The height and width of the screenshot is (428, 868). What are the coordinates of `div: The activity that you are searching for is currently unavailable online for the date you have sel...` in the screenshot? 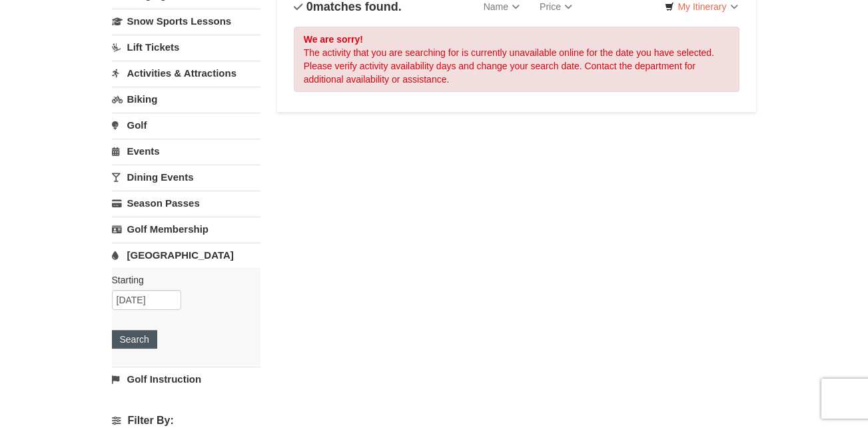 It's located at (517, 59).